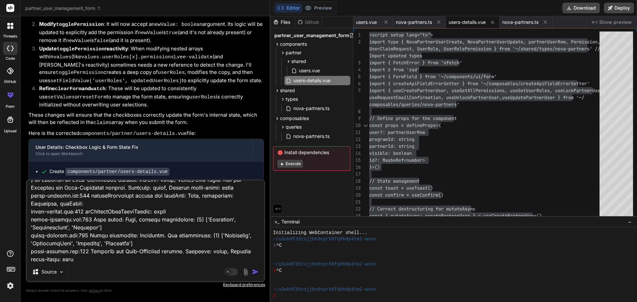 This screenshot has width=637, height=302. What do you see at coordinates (10, 106) in the screenshot?
I see `label: prem` at bounding box center [10, 106].